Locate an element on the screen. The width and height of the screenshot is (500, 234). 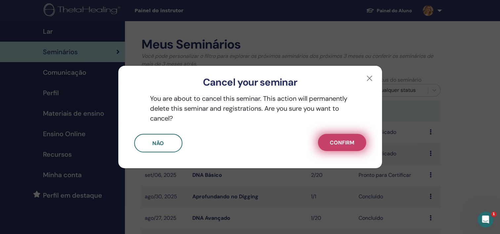
button: Confirm is located at coordinates (342, 142).